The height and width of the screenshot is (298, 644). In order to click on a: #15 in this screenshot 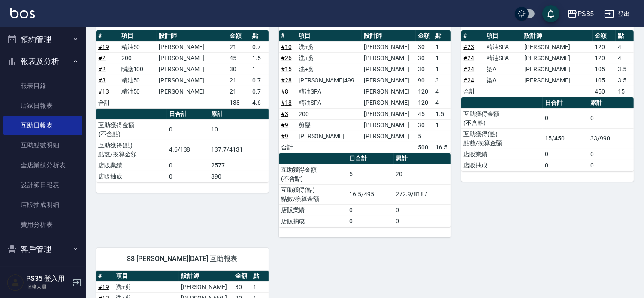, I will do `click(286, 69)`.